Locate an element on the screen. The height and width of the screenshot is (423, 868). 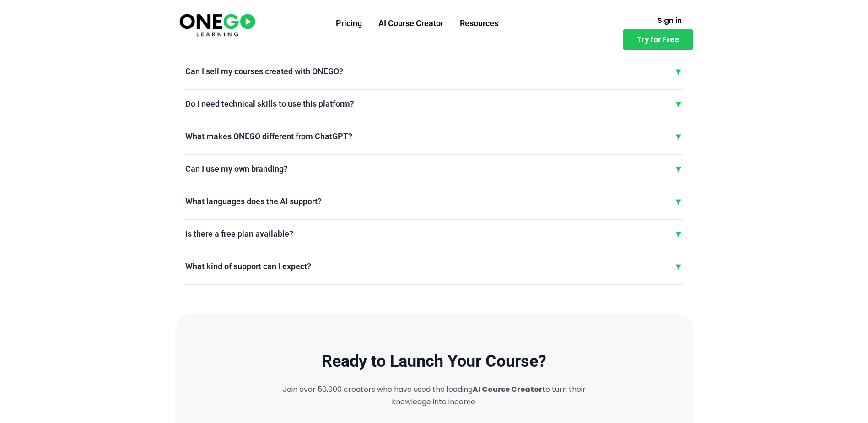
span: Try for Free is located at coordinates (658, 39).